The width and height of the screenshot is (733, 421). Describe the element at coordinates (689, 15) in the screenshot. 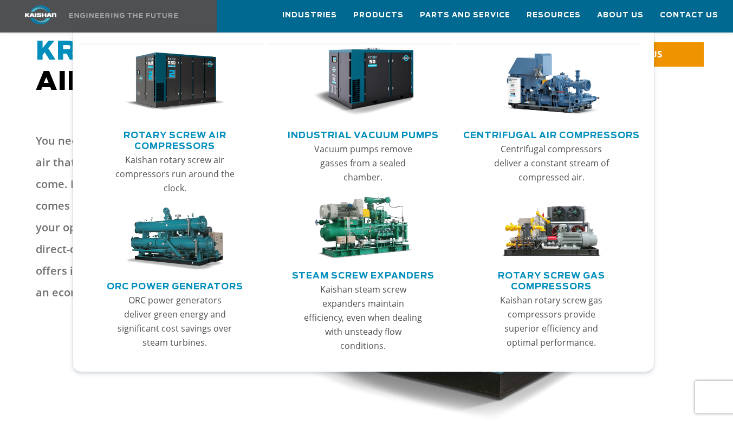

I see `span: Contact Us` at that location.